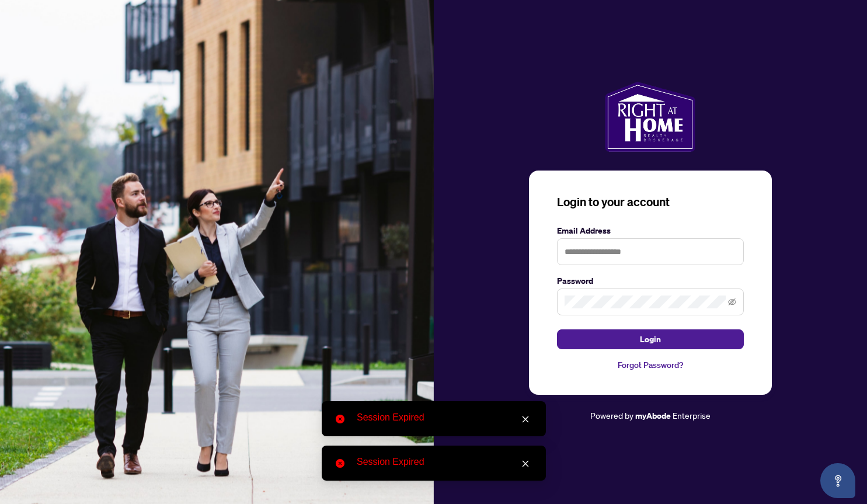 The height and width of the screenshot is (504, 867). I want to click on span: Login, so click(650, 339).